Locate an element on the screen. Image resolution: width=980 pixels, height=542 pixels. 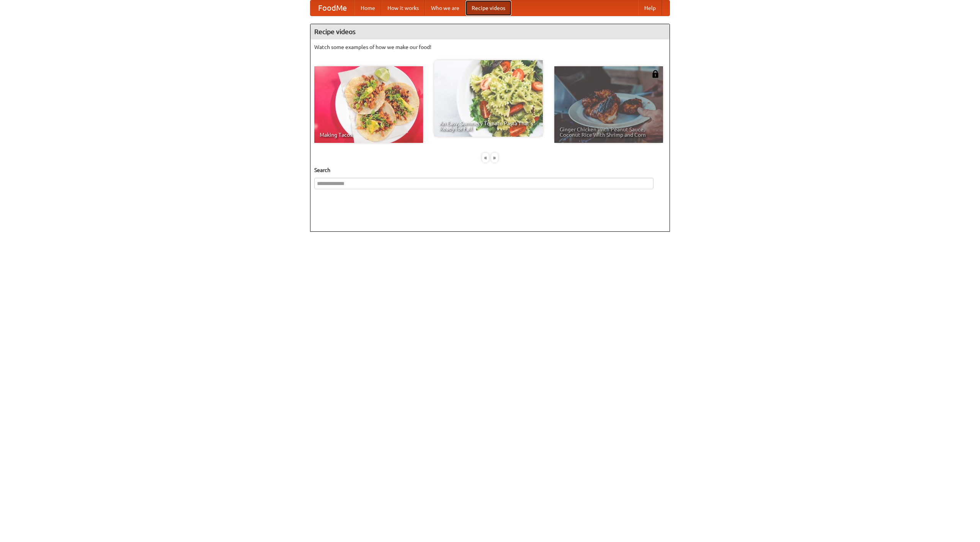
a: An Easy, Summery Tomato Pasta That's Ready for Fall is located at coordinates (488, 98).